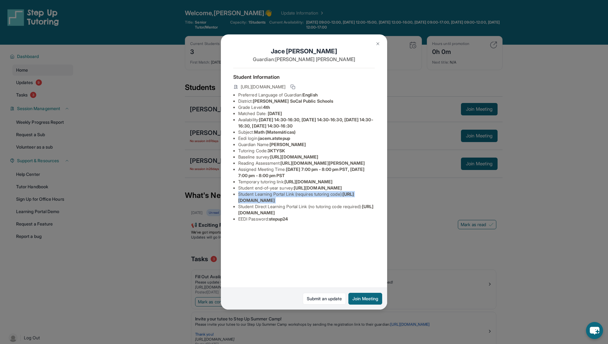 This screenshot has height=344, width=608. I want to click on li: Availability:, so click(307, 123).